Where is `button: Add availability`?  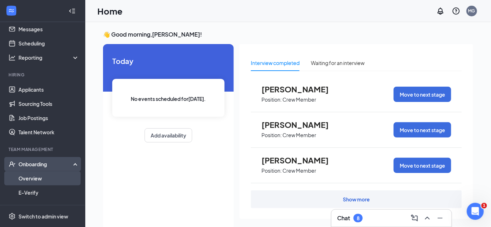
button: Add availability is located at coordinates (168, 135).